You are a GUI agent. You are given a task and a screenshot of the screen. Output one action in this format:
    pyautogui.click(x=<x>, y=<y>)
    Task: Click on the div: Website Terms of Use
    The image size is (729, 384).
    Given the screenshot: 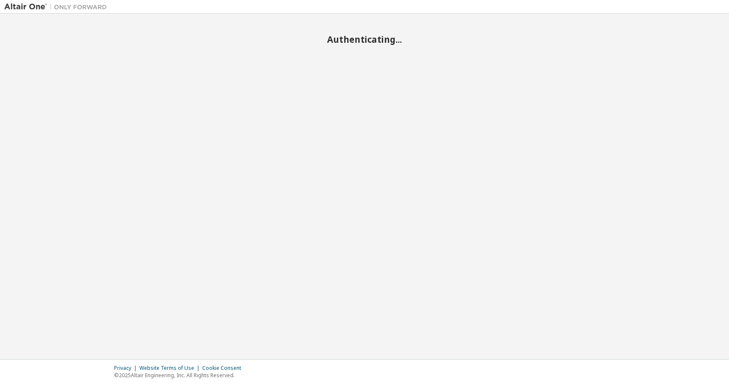 What is the action you would take?
    pyautogui.click(x=170, y=368)
    